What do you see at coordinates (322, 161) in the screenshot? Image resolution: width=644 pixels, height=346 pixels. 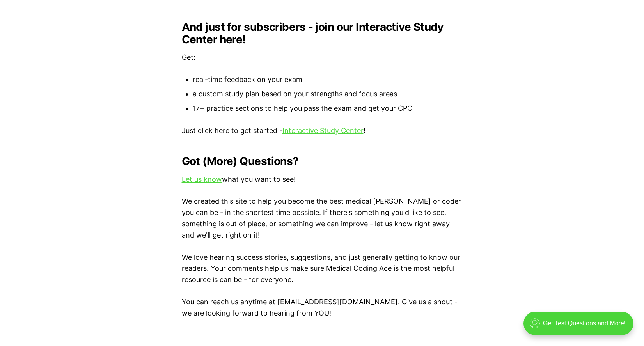 I see `h2: Got (More) Questions?` at bounding box center [322, 161].